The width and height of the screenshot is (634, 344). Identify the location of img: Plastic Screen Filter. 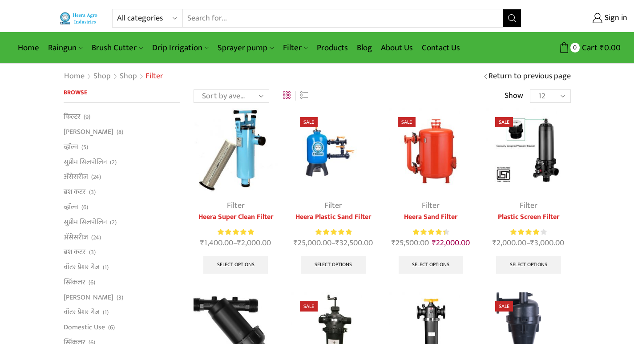
(528, 150).